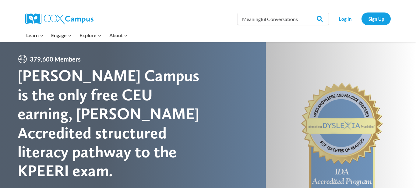 The height and width of the screenshot is (188, 416). I want to click on button: Child menu of Engage, so click(62, 35).